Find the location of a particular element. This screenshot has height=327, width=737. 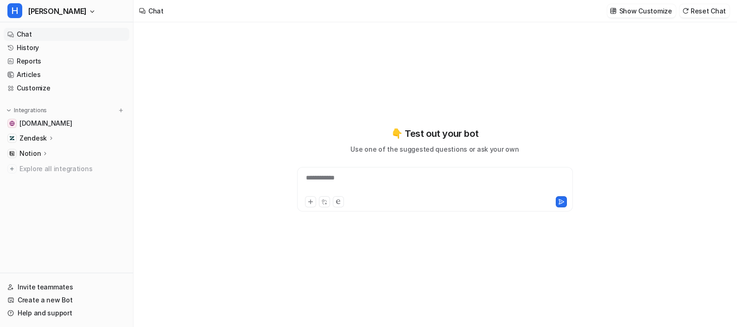

p: 👇 Test out your bot is located at coordinates (435, 133).